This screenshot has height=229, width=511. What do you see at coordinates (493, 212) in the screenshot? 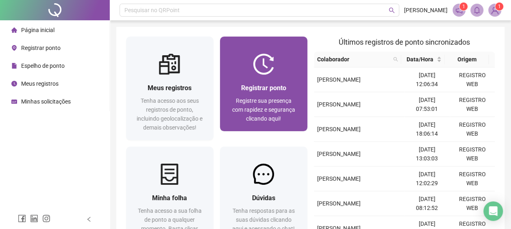
I see `div: Open Intercom Messenger` at bounding box center [493, 212].